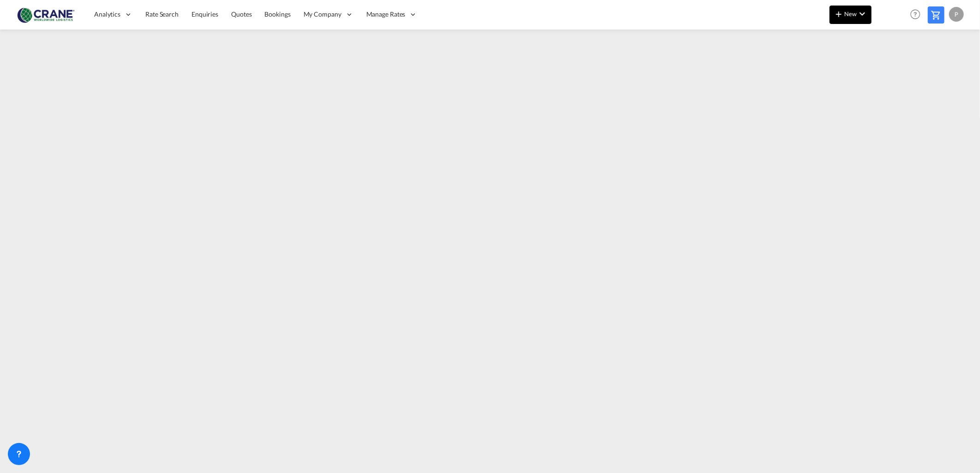  Describe the element at coordinates (850, 15) in the screenshot. I see `button: icon-plus 400-fgNewicon-chevron-down` at that location.